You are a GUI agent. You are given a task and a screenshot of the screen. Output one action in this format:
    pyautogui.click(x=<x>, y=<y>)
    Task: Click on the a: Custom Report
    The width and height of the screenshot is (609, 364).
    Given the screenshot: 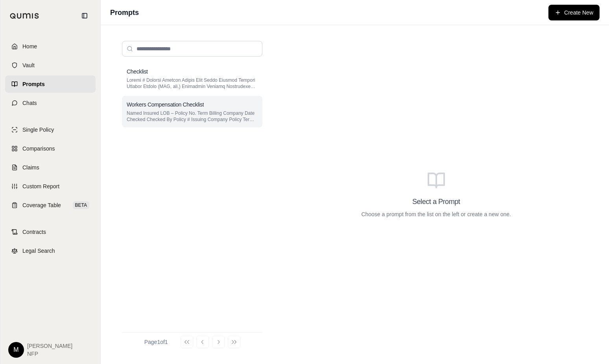 What is the action you would take?
    pyautogui.click(x=50, y=186)
    